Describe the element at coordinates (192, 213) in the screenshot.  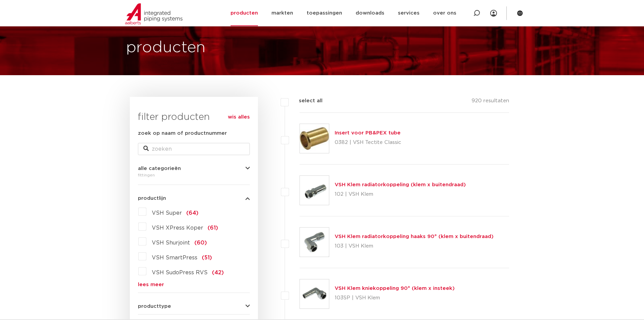
I see `span: (64)` at that location.